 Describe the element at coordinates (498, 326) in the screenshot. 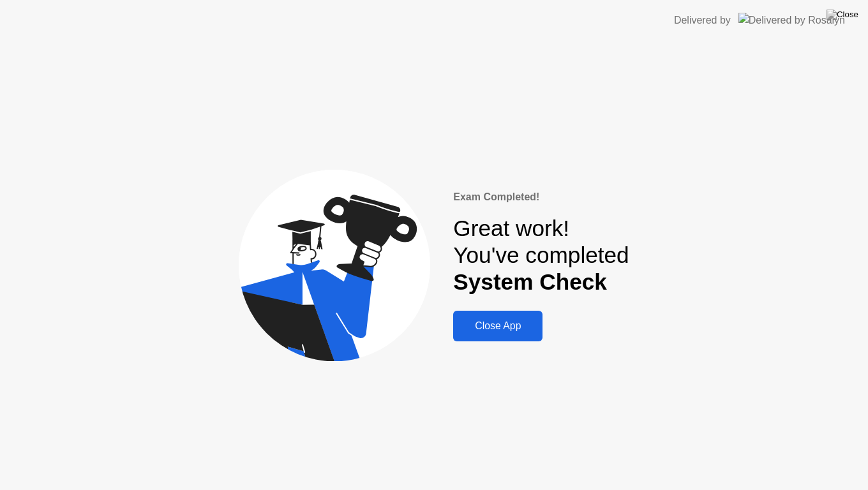

I see `div: Close App` at that location.